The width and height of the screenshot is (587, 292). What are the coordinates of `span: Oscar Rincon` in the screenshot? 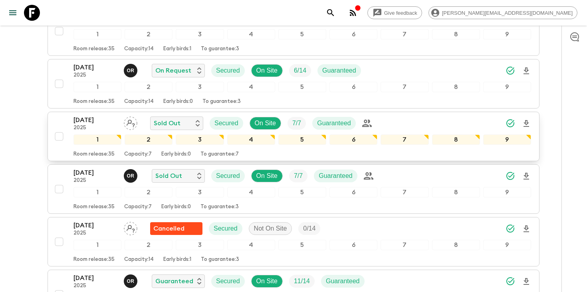 It's located at (131, 175).